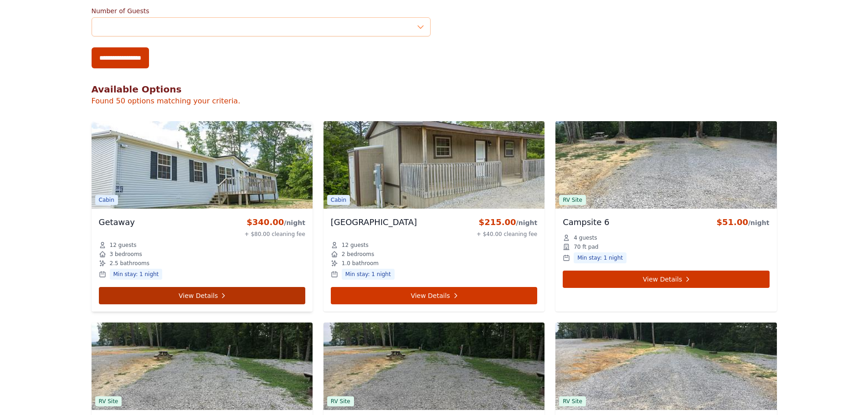 This screenshot has height=415, width=868. I want to click on span: 70 ft pad, so click(586, 247).